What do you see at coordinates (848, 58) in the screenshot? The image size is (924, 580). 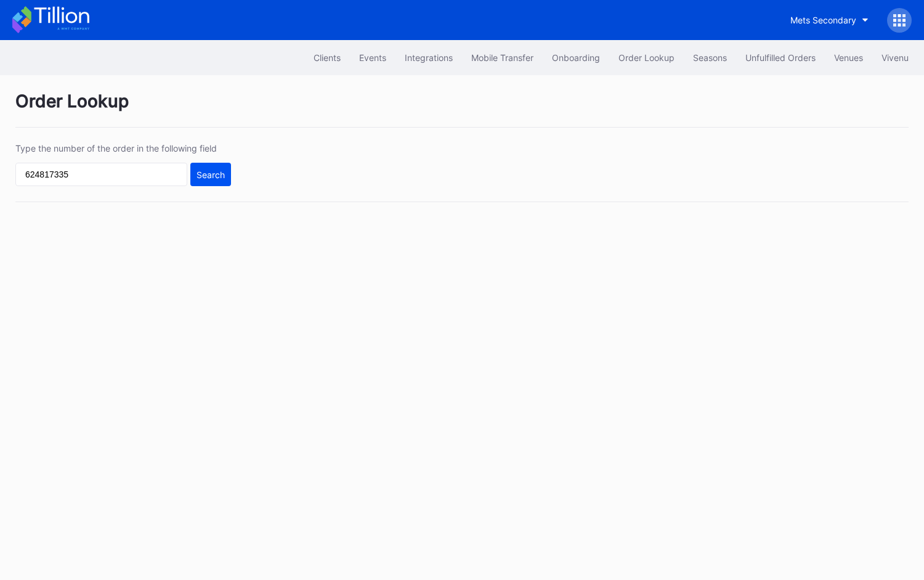 I see `a: Venues` at bounding box center [848, 58].